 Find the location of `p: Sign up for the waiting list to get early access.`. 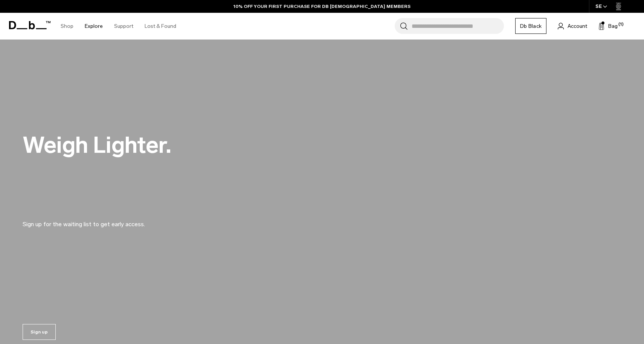

p: Sign up for the waiting list to get early access. is located at coordinates (113, 220).